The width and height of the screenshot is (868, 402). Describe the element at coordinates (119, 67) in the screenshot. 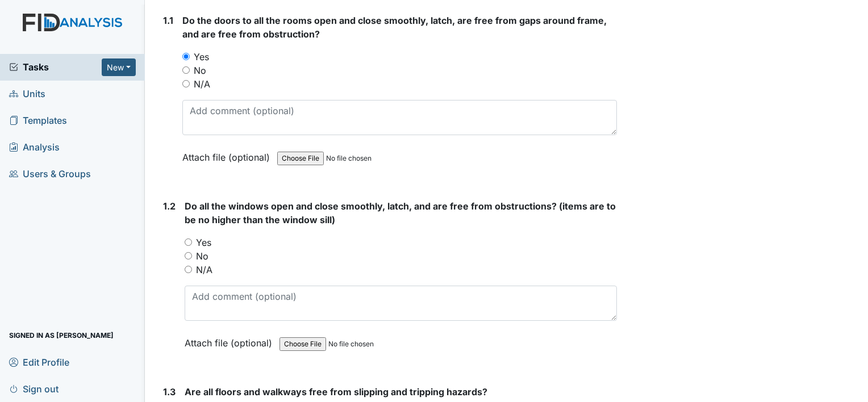

I see `button: New` at that location.